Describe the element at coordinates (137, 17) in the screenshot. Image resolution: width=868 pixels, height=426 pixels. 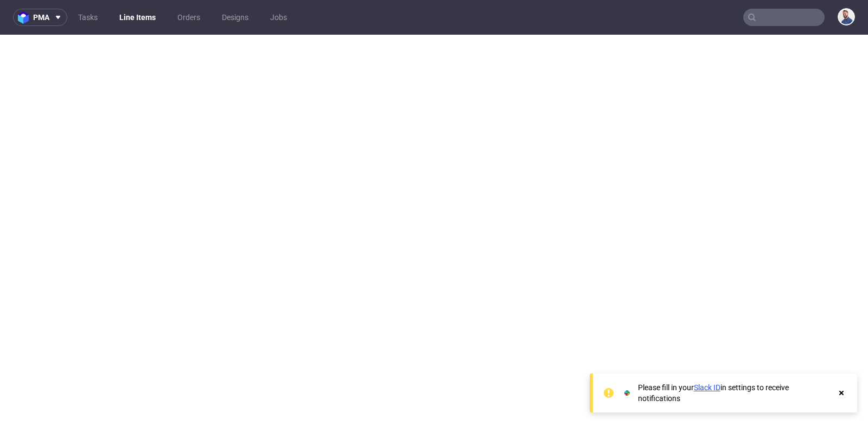
I see `a: Line Items` at that location.